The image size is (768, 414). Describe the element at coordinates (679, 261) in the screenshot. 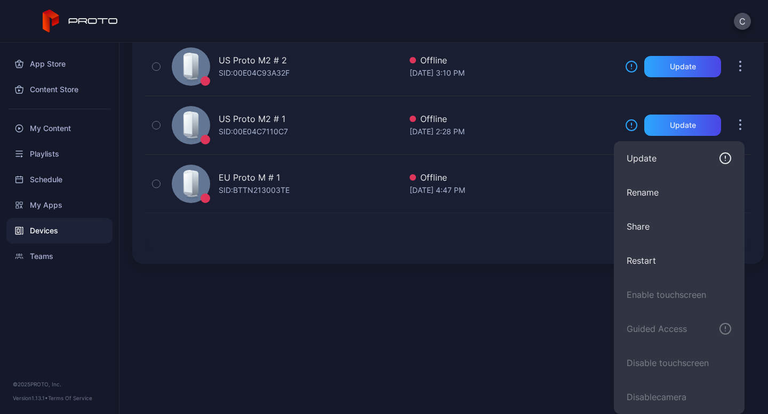

I see `button: Restart` at that location.